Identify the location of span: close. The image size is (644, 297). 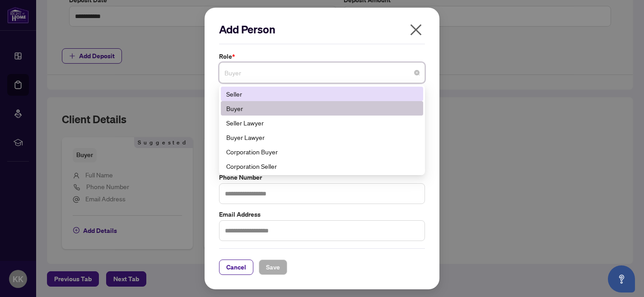
(416, 30).